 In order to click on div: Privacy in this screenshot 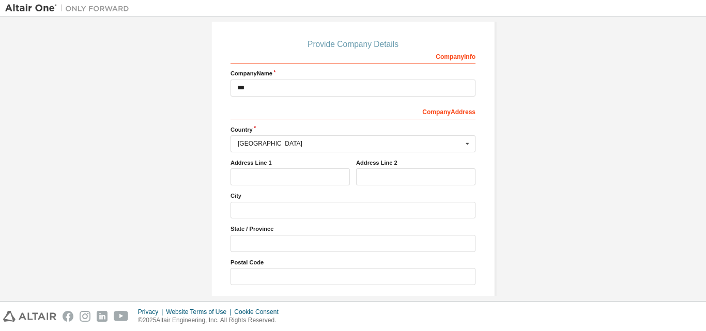, I will do `click(152, 312)`.